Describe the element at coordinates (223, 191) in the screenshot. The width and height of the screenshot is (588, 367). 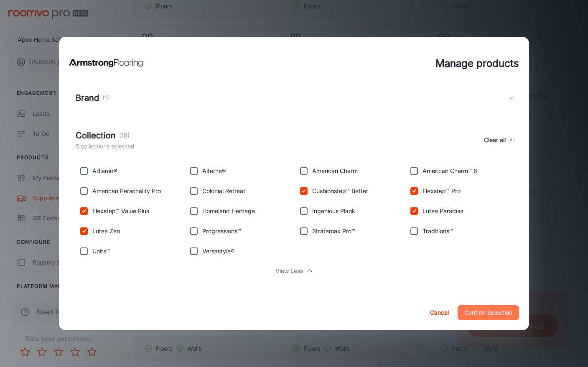
I see `p: Colonial Retreat` at that location.